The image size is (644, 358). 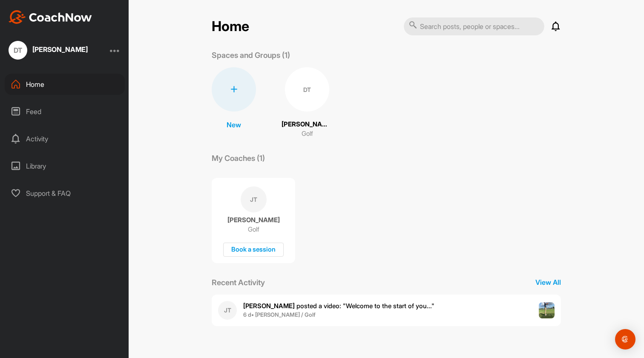 I want to click on div: Feed, so click(x=65, y=112).